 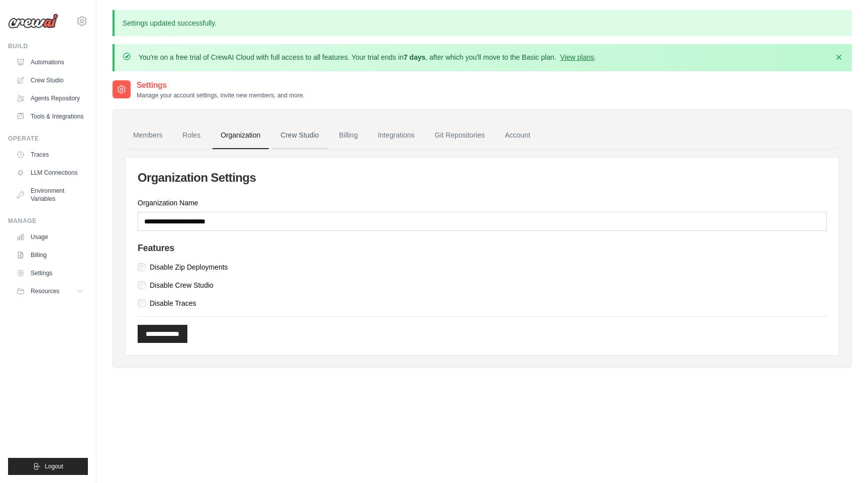 What do you see at coordinates (192, 136) in the screenshot?
I see `a: Roles` at bounding box center [192, 136].